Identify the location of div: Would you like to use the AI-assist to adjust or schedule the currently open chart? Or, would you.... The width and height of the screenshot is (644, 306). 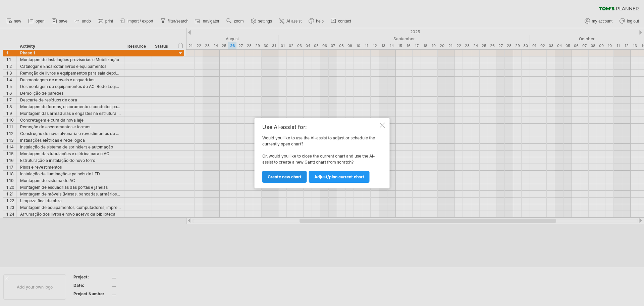
(321, 153).